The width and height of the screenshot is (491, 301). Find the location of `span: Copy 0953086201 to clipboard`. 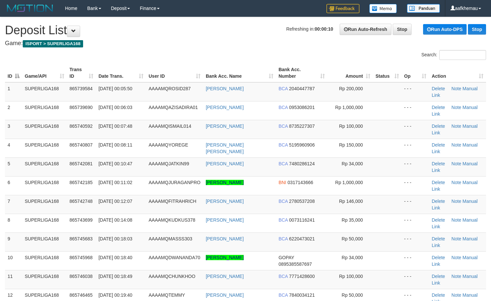

span: Copy 0953086201 to clipboard is located at coordinates (302, 107).